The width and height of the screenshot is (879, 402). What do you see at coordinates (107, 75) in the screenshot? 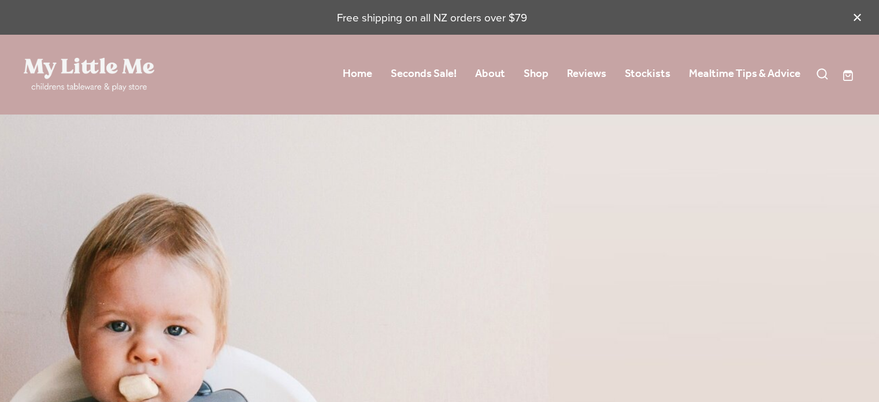
I see `a: My Little Me Ltd homepage` at bounding box center [107, 75].